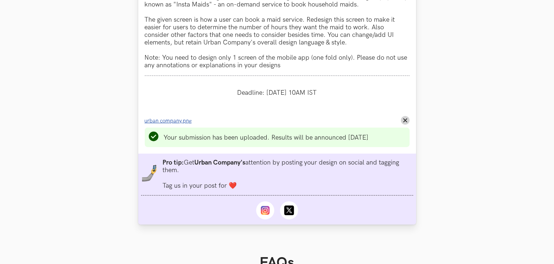  Describe the element at coordinates (173, 163) in the screenshot. I see `strong: Pro tip:` at that location.